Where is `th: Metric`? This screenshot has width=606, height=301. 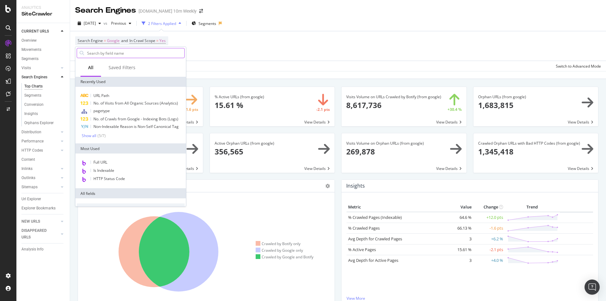 th: Metric is located at coordinates (397, 207).